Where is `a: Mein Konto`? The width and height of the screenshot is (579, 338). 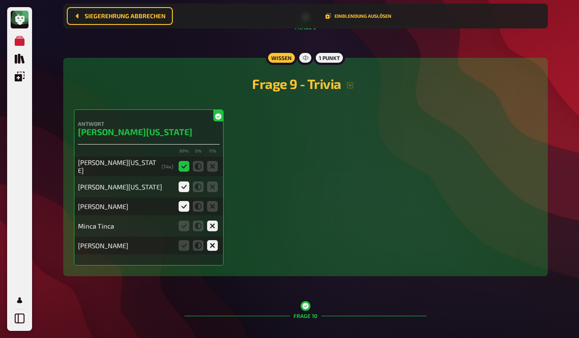
a: Mein Konto is located at coordinates (20, 301).